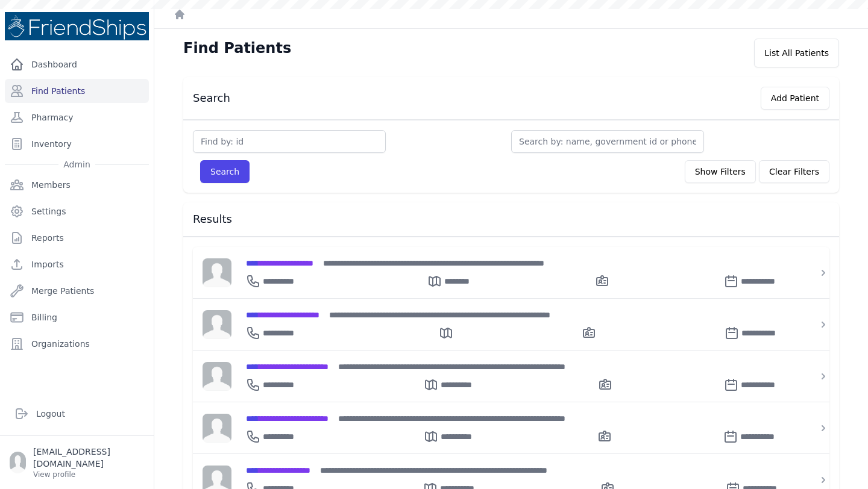 The image size is (868, 489). What do you see at coordinates (77, 317) in the screenshot?
I see `a: Billing` at bounding box center [77, 317].